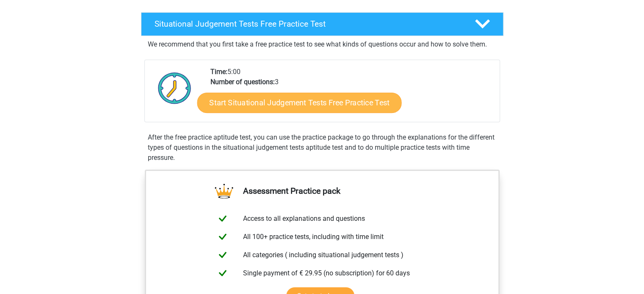 The width and height of the screenshot is (644, 294). Describe the element at coordinates (322, 24) in the screenshot. I see `a: Situational Judgement Tests Free Practice Test` at that location.